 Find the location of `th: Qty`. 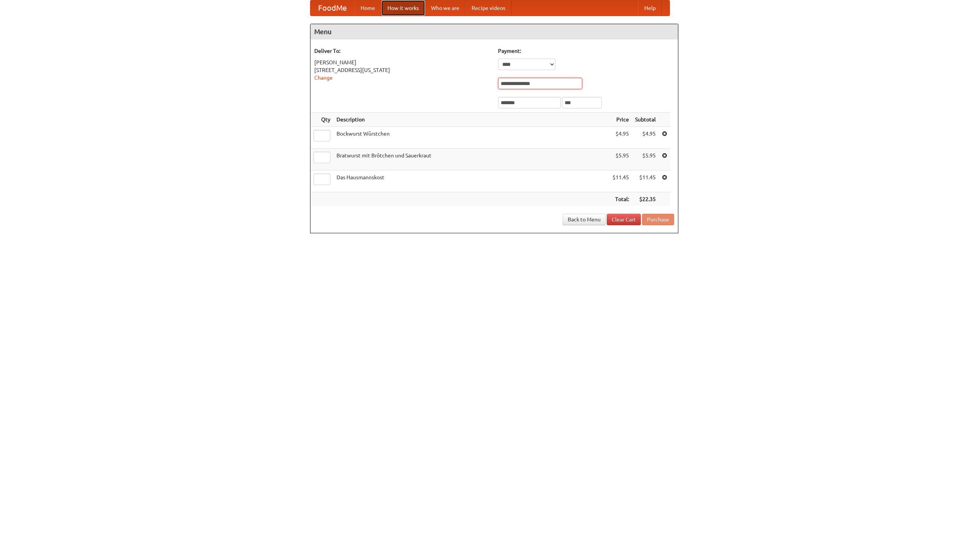

th: Qty is located at coordinates (322, 120).